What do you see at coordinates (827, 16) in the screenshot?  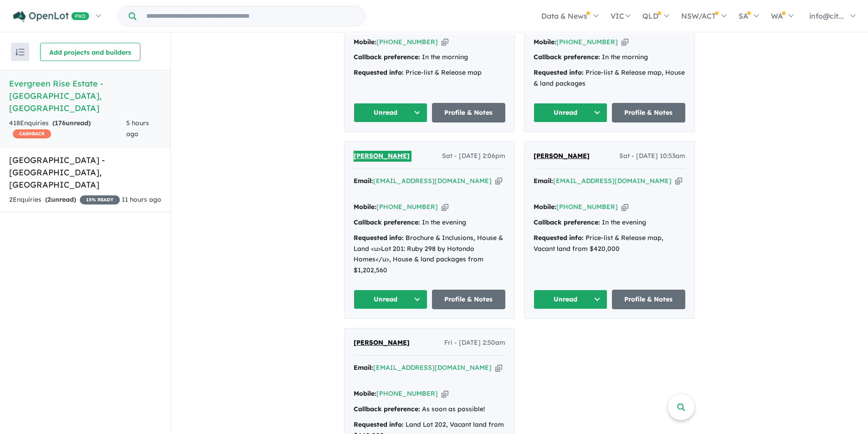 I see `span: info@cit...` at bounding box center [827, 16].